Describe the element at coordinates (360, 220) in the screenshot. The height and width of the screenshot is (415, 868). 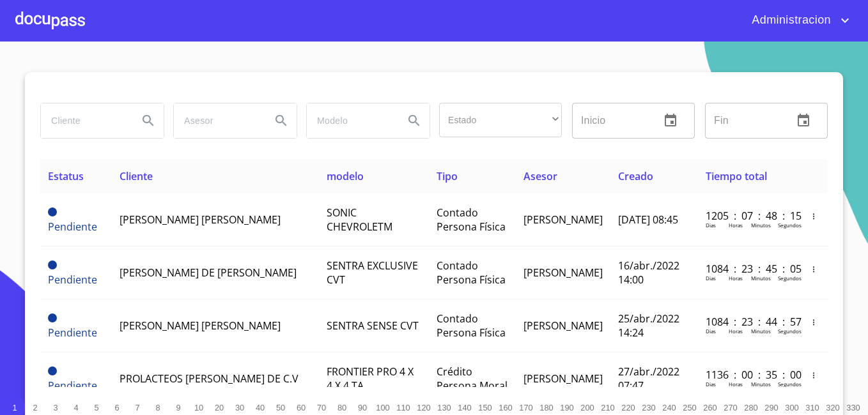
I see `span: SONIC CHEVROLETM` at that location.